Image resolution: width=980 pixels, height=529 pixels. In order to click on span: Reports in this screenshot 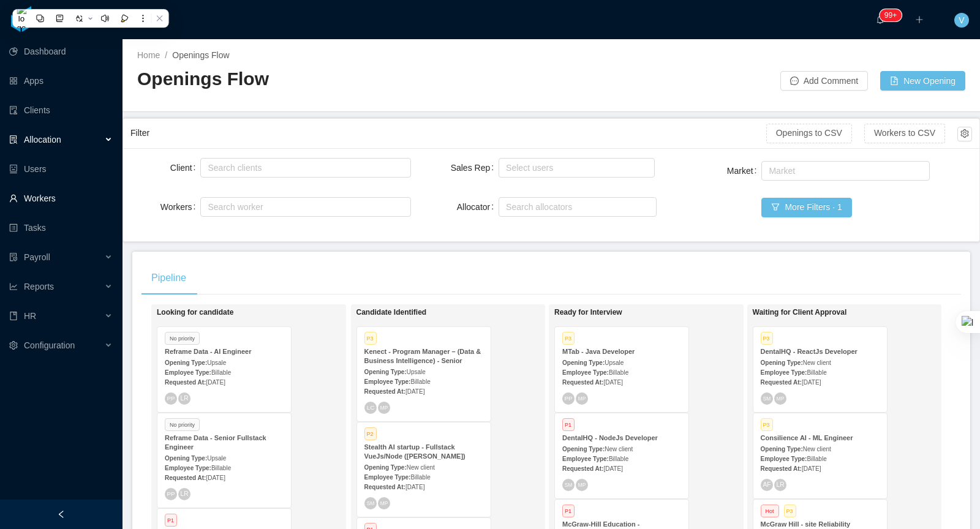, I will do `click(38, 287)`.